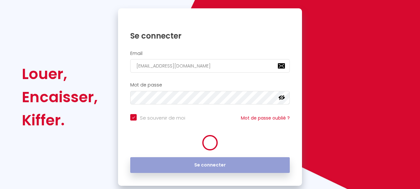 Image resolution: width=420 pixels, height=189 pixels. Describe the element at coordinates (210, 85) in the screenshot. I see `h2: Mot de passe` at that location.